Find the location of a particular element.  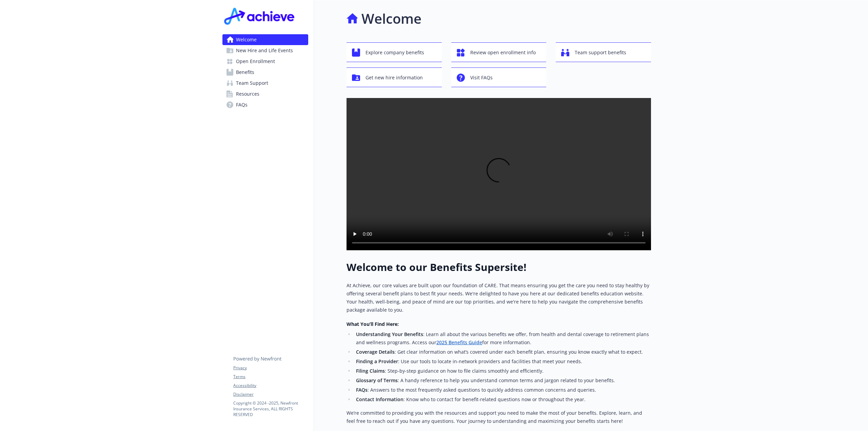

p: At Achieve, our core values are built upon our foundation of CARE. That means ensuring you get th... is located at coordinates (499, 298).